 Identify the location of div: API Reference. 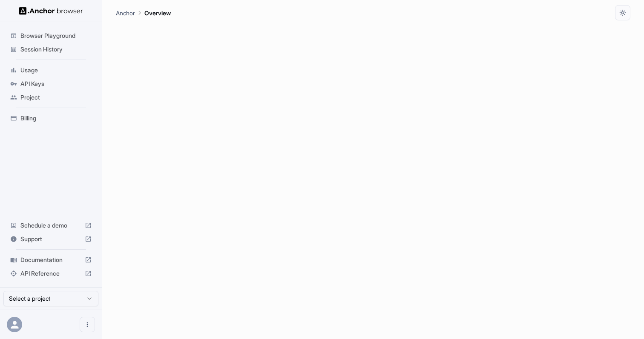
(51, 273).